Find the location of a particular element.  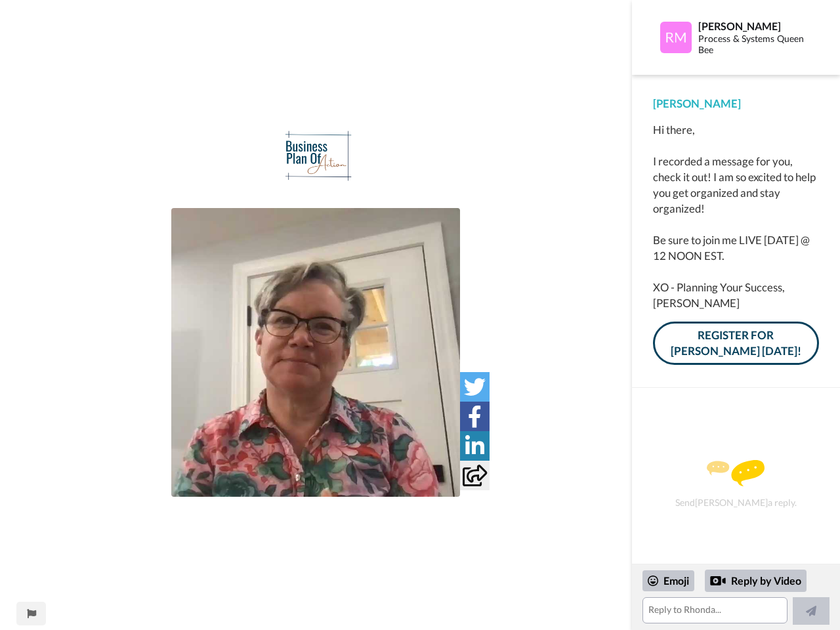

div: Emoji is located at coordinates (668, 581).